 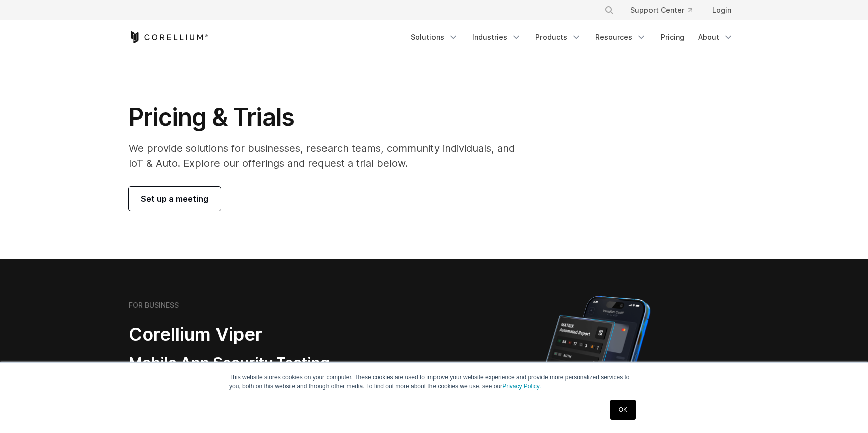 I want to click on a: About, so click(x=716, y=37).